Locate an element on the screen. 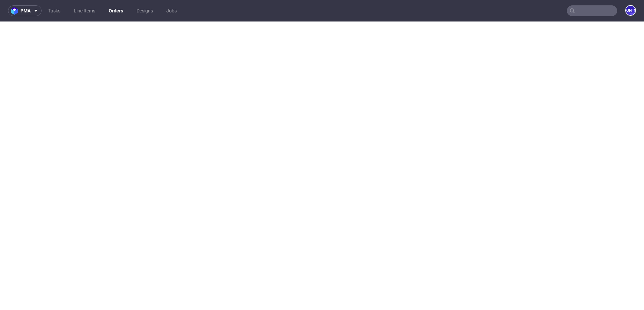 This screenshot has width=644, height=310. img: logo is located at coordinates (16, 11).